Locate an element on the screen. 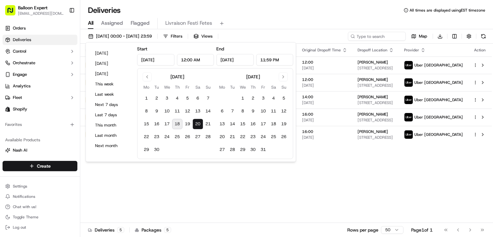  button: 20 is located at coordinates (222, 137).